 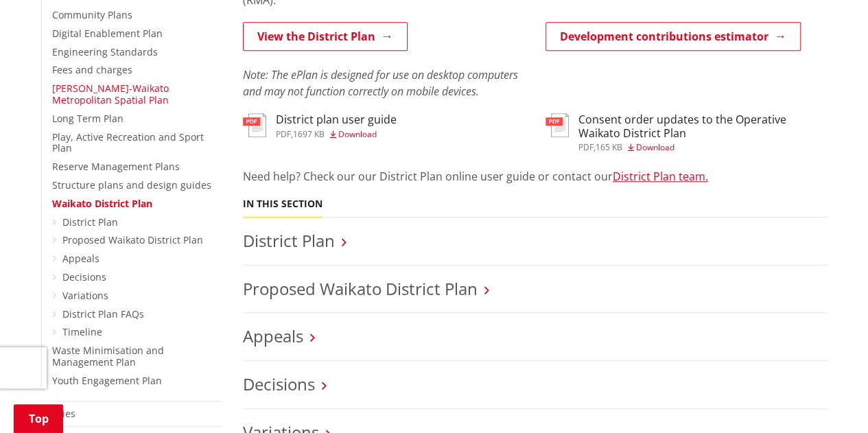 What do you see at coordinates (703, 126) in the screenshot?
I see `h3: Consent order updates to the Operative Waikato District Plan` at bounding box center [703, 126].